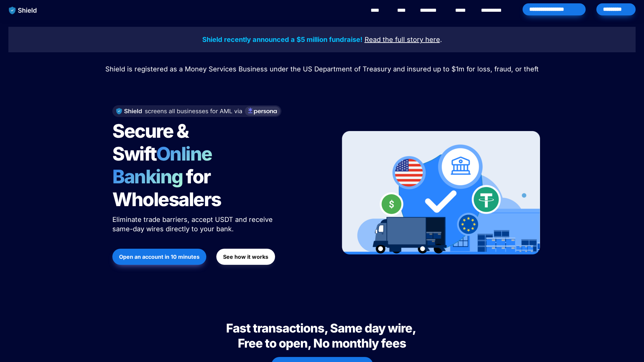 The height and width of the screenshot is (362, 644). Describe the element at coordinates (159, 257) in the screenshot. I see `button: Open an account in 10 minutes` at that location.